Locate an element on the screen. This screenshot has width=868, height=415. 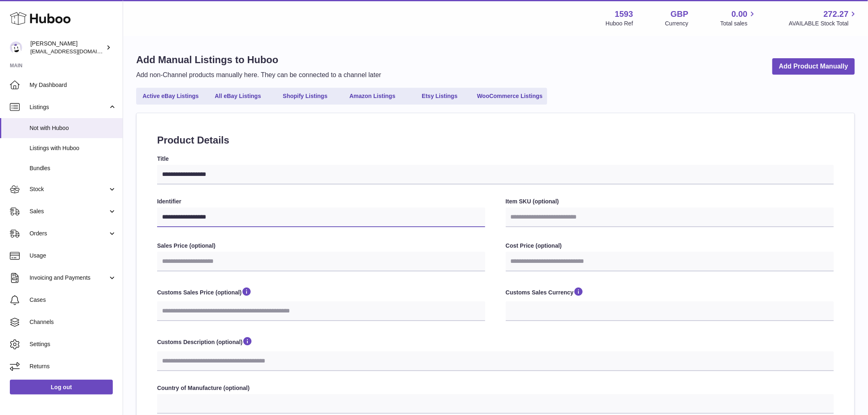
span: Listings with Huboo is located at coordinates (73, 148).